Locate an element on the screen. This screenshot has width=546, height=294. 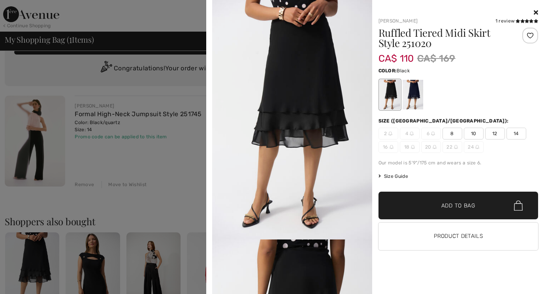
span: 8 is located at coordinates (452, 134).